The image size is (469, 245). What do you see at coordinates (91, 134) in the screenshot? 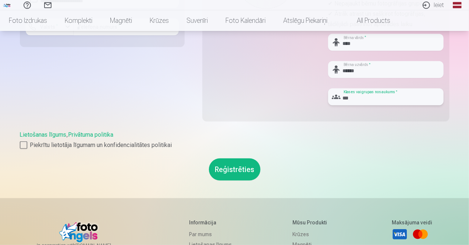
I see `a: Privātuma politika` at bounding box center [91, 134].